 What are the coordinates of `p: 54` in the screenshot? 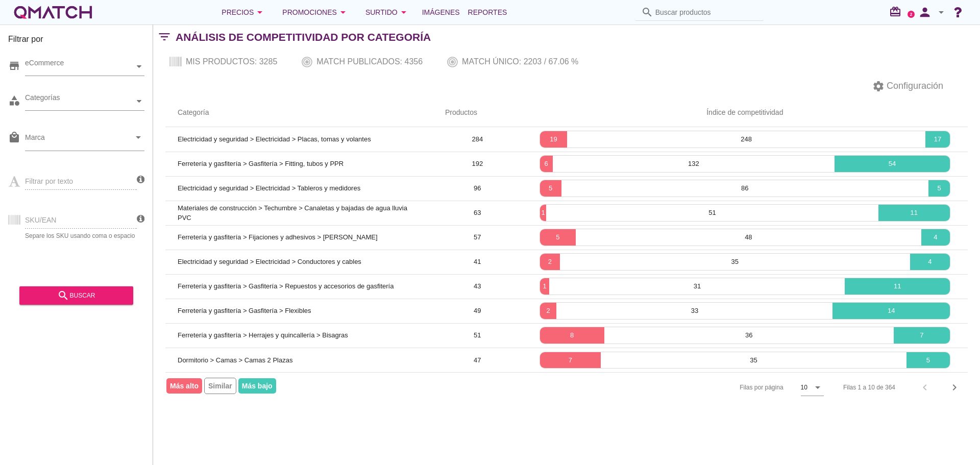 It's located at (892, 164).